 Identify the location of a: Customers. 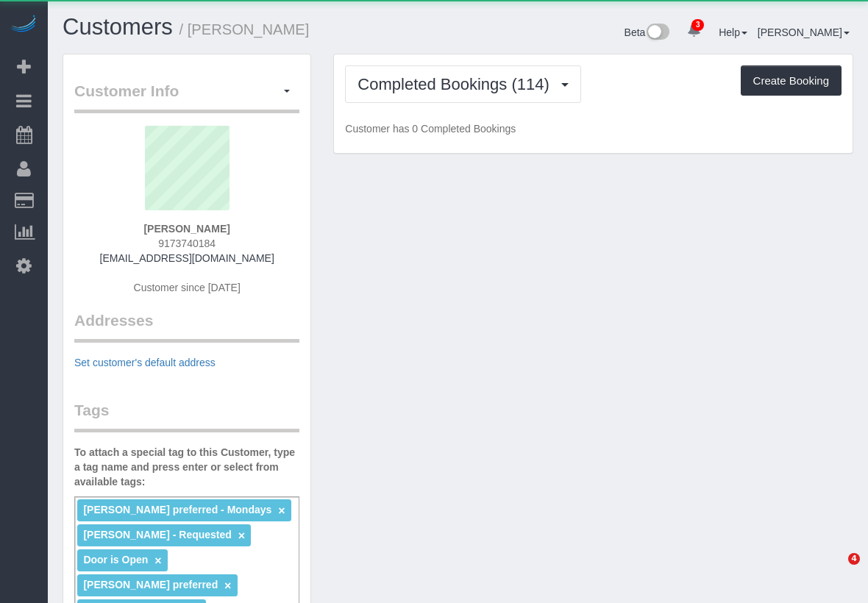
(118, 26).